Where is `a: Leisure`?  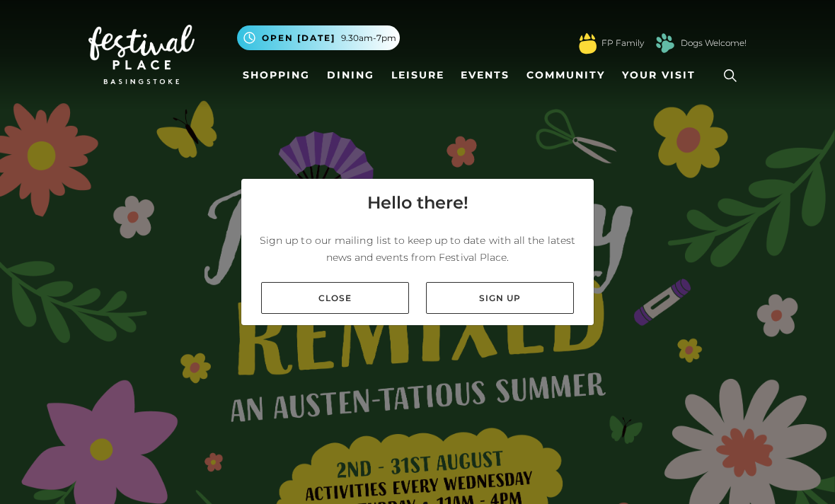
a: Leisure is located at coordinates (418, 75).